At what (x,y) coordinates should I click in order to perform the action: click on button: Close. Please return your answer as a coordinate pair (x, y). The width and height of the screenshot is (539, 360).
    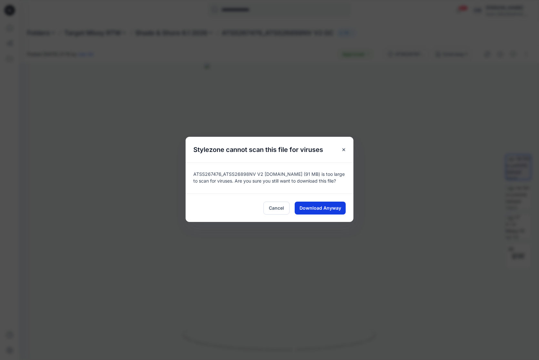
    Looking at the image, I should click on (344, 150).